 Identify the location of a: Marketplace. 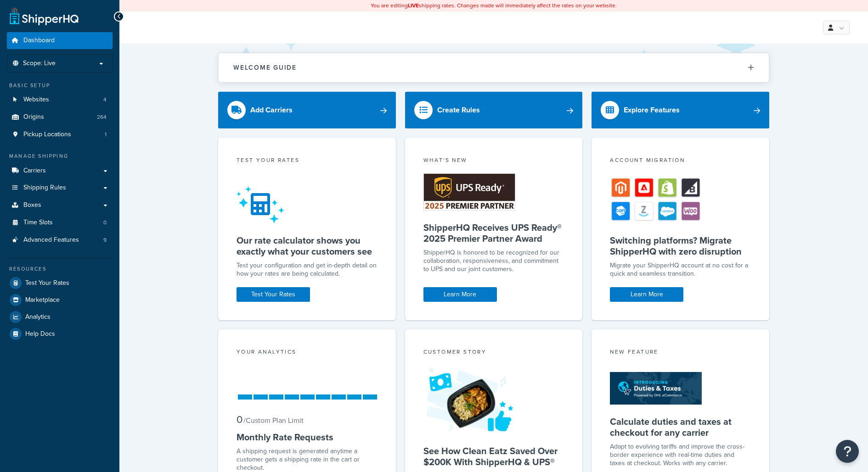
(60, 300).